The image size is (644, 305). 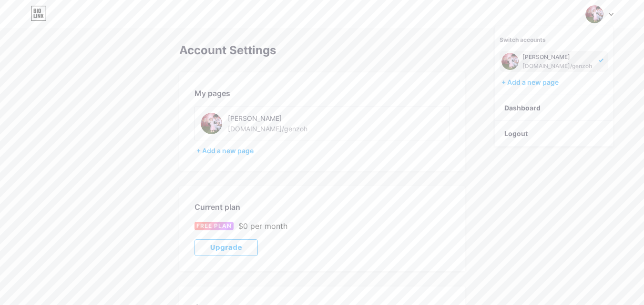 I want to click on span: FREE PLAN, so click(x=214, y=226).